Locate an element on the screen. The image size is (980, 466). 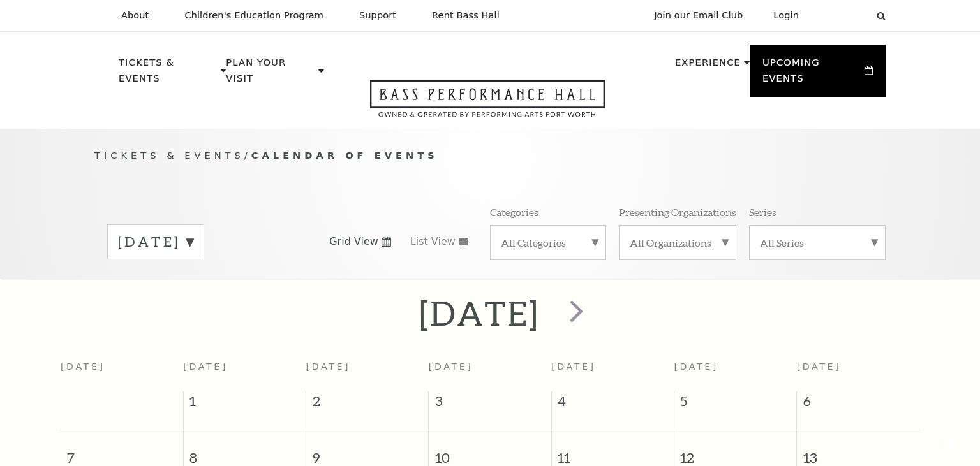
span: 5 is located at coordinates (734, 404).